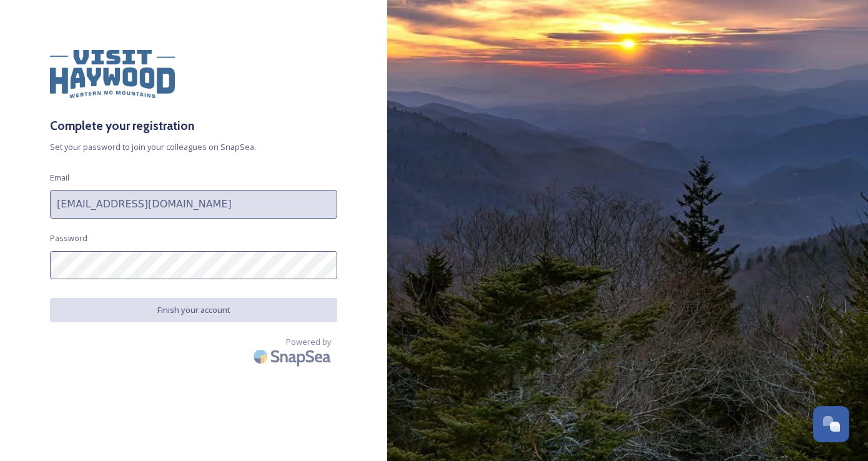 The image size is (868, 461). What do you see at coordinates (112, 74) in the screenshot?
I see `img: visit-haywood-logo-white_120-wnc_mountain-blue-3292264819-e1727106323371.png` at bounding box center [112, 74].